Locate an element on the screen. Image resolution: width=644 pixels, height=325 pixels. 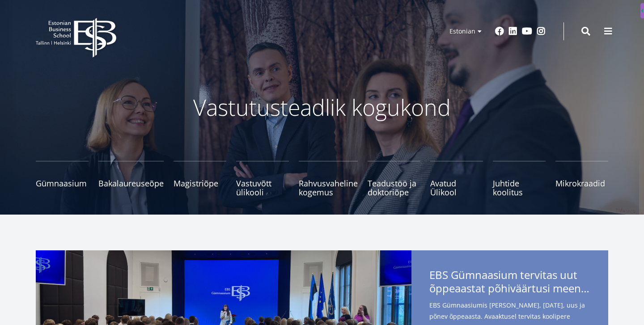
a: Gümnaasium is located at coordinates (62, 179).